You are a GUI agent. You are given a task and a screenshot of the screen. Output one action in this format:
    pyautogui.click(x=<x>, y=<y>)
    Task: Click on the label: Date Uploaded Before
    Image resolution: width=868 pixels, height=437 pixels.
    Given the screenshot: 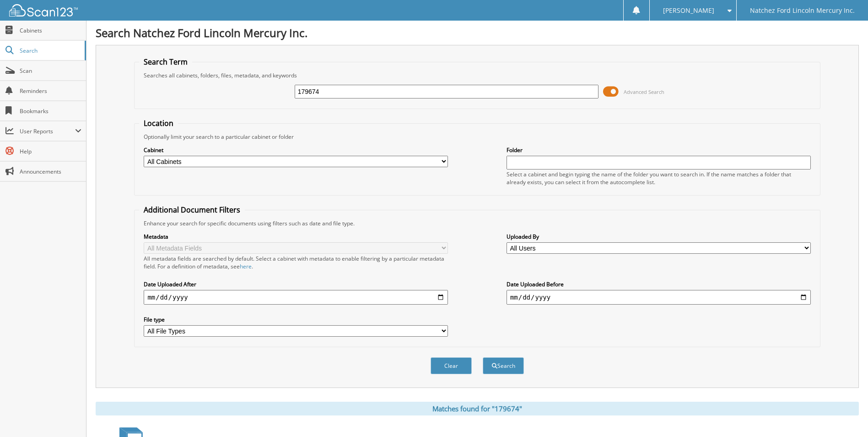 What is the action you would take?
    pyautogui.click(x=658, y=284)
    